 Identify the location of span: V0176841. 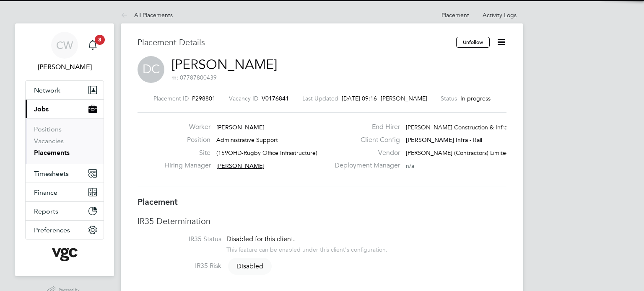
(275, 98).